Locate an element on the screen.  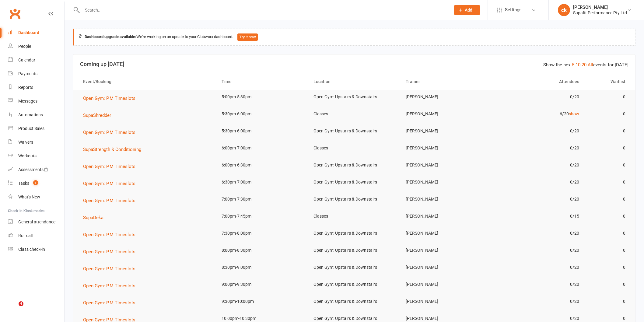
a: Automations is located at coordinates (36, 115).